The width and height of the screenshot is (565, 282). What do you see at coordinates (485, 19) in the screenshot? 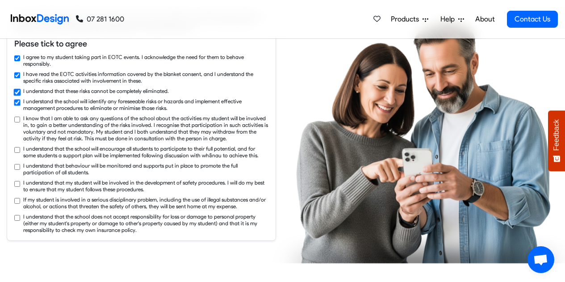
I see `a: About` at bounding box center [485, 19].